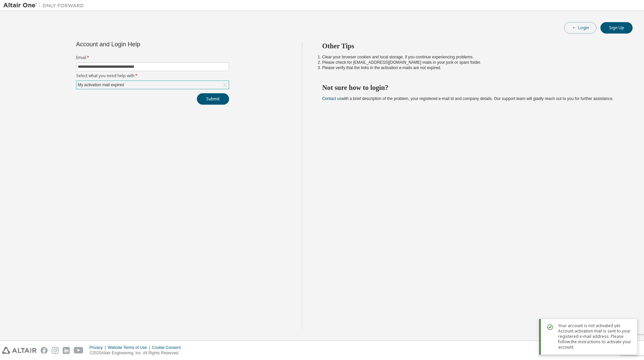 The height and width of the screenshot is (360, 644). I want to click on img: altair_logo.svg, so click(19, 350).